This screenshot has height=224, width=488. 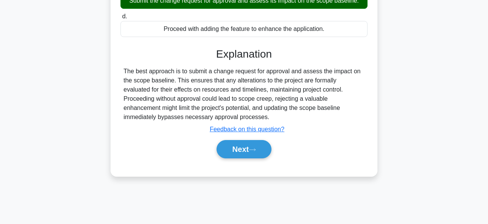 What do you see at coordinates (247, 129) in the screenshot?
I see `u: Feedback on this question?` at bounding box center [247, 129].